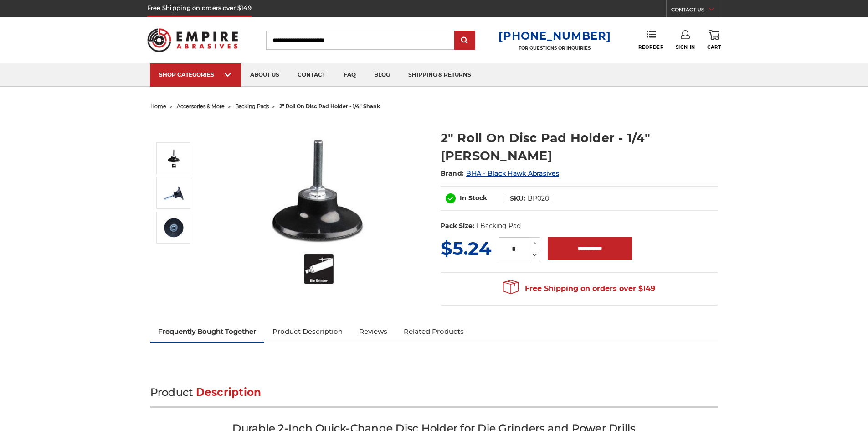  What do you see at coordinates (538, 199) in the screenshot?
I see `dd: BP020` at bounding box center [538, 199].